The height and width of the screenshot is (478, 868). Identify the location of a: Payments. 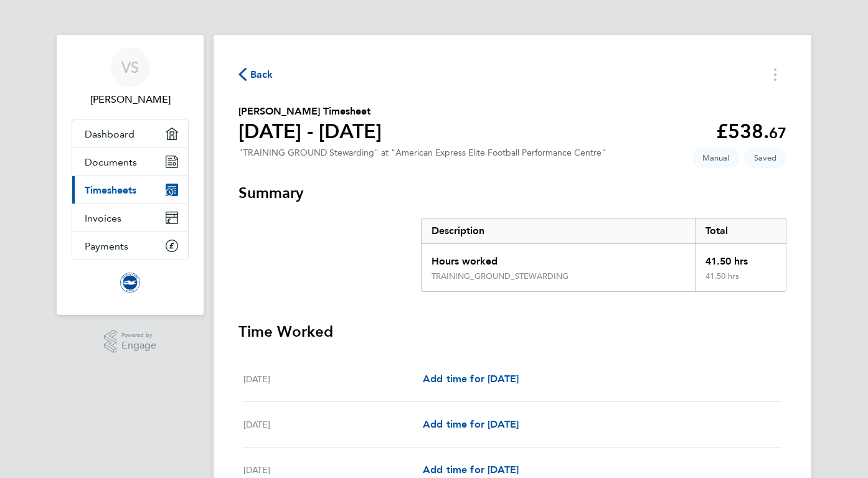
(130, 246).